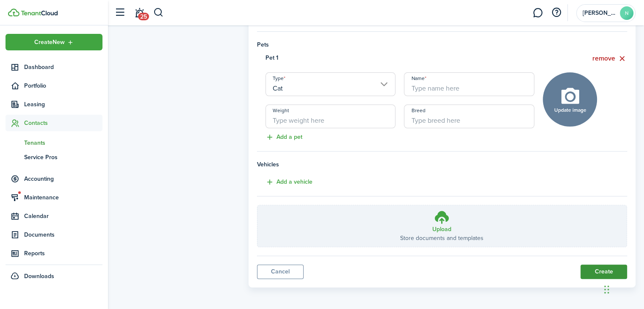  I want to click on div: Chat Widget, so click(622, 289).